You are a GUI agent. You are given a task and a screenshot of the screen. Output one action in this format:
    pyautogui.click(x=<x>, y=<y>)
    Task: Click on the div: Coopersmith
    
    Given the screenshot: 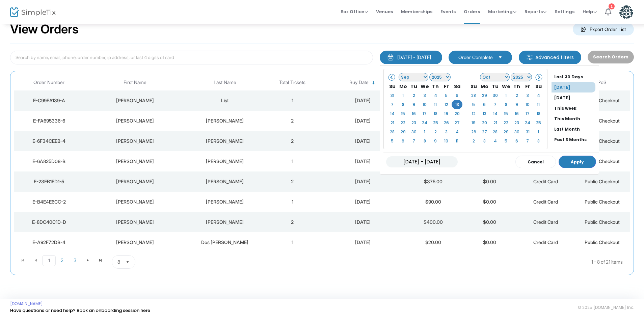 What is the action you would take?
    pyautogui.click(x=225, y=141)
    